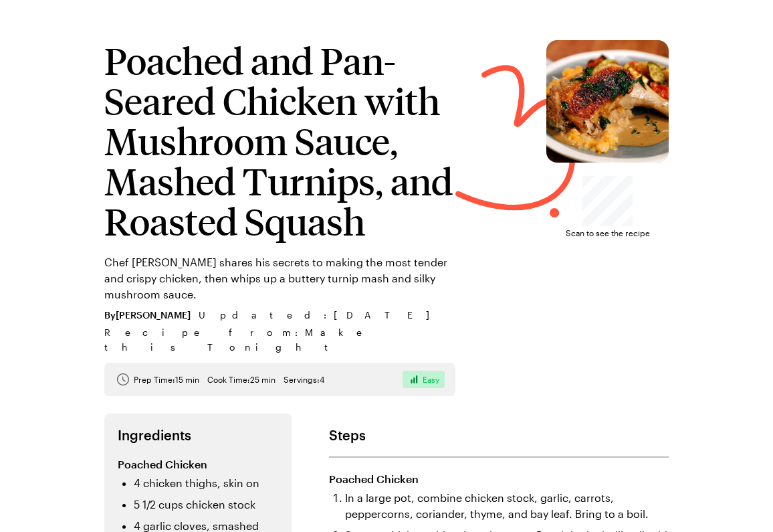 Image resolution: width=773 pixels, height=532 pixels. I want to click on span: Servings: 4, so click(303, 380).